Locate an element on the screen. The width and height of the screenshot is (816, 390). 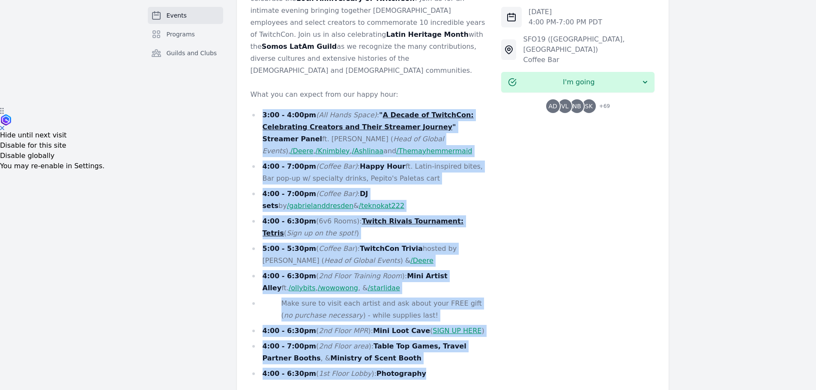
a: /Themayhemmermaid is located at coordinates (434, 151).